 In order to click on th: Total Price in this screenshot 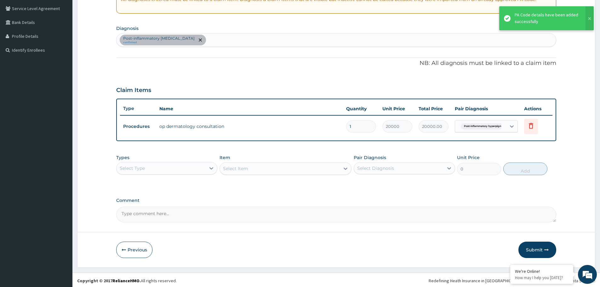, I will do `click(433, 109)`.